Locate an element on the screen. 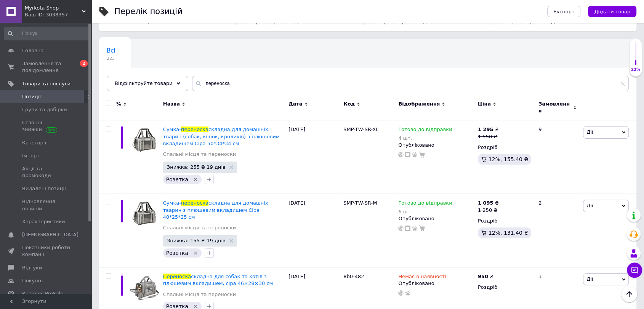 This screenshot has width=644, height=309. span: 2 is located at coordinates (84, 63).